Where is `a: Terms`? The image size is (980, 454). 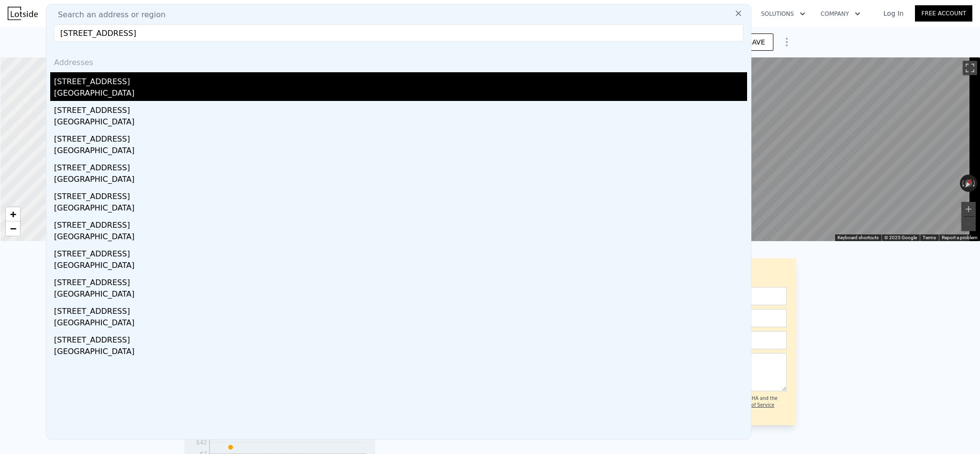
a: Terms is located at coordinates (930, 238).